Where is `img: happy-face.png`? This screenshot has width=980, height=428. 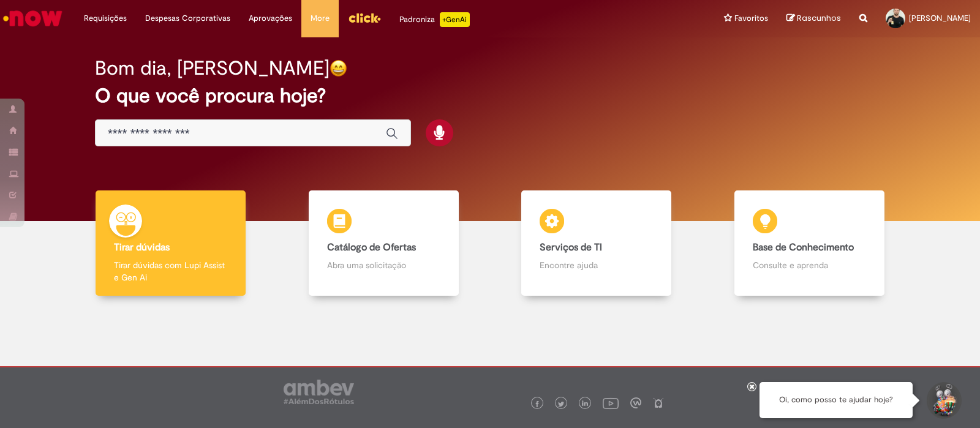
img: happy-face.png is located at coordinates (338, 68).